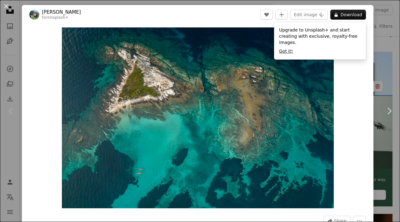  I want to click on button: Download, so click(348, 15).